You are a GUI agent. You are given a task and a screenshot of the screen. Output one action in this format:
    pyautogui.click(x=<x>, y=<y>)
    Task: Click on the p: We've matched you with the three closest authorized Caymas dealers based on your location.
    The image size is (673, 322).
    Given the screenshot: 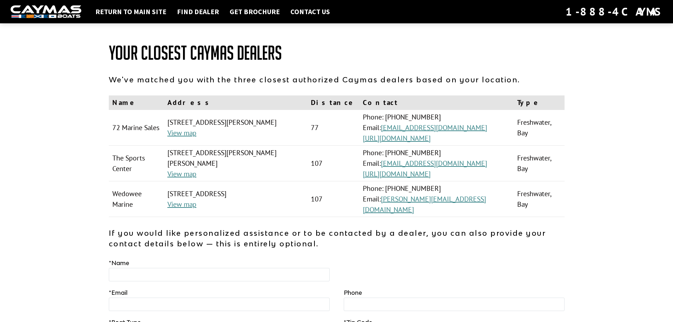 What is the action you would take?
    pyautogui.click(x=337, y=79)
    